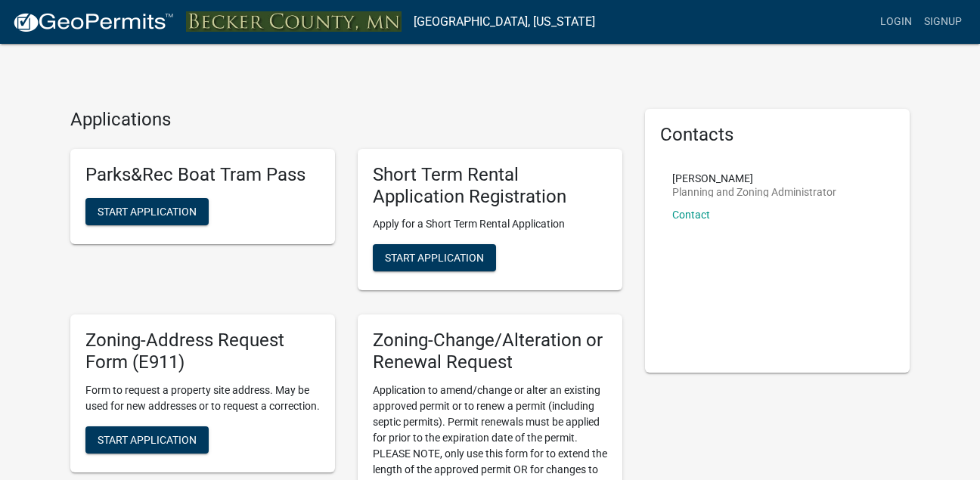  What do you see at coordinates (777, 135) in the screenshot?
I see `h5: Contacts` at bounding box center [777, 135].